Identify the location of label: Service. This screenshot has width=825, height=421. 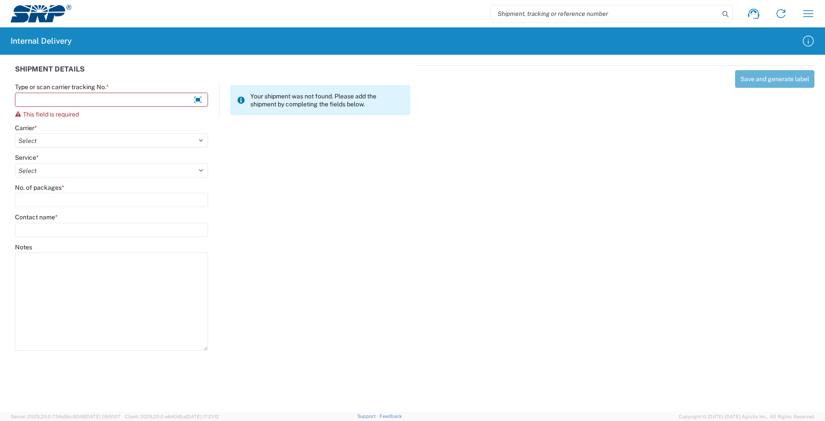
(27, 157).